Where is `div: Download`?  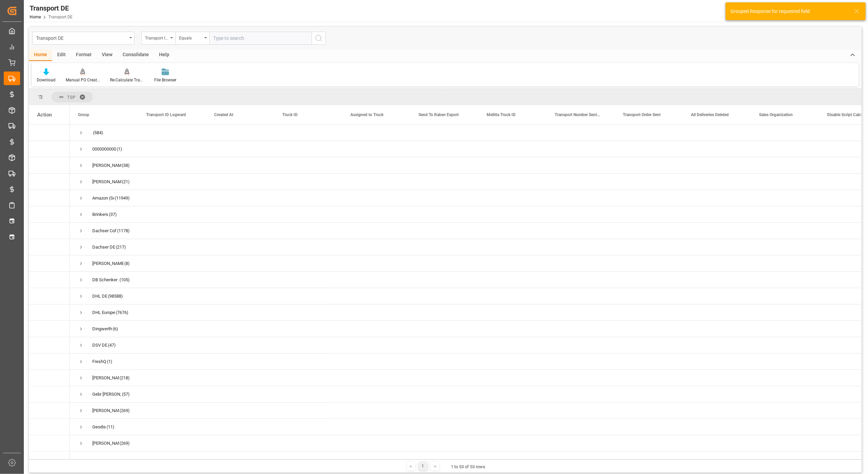 div: Download is located at coordinates (46, 80).